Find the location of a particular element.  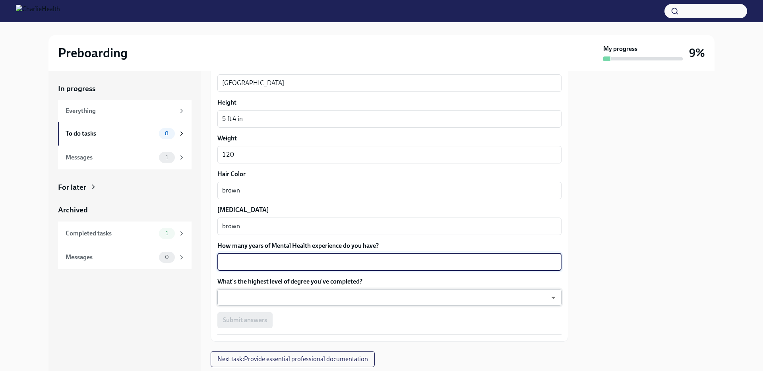

h3: 9% is located at coordinates (697, 53).